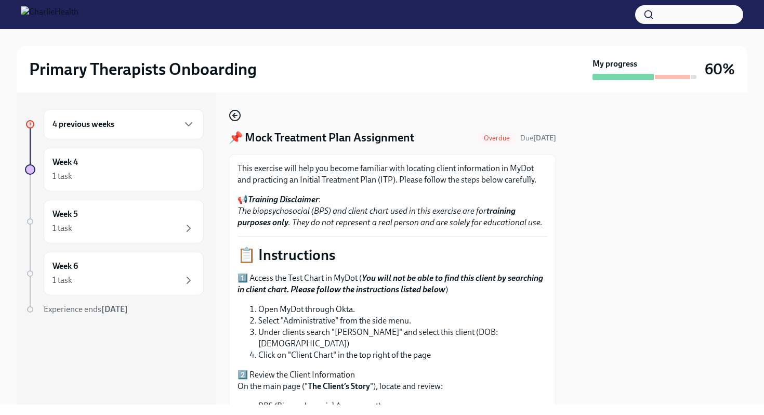  I want to click on p: 📋 Instructions, so click(393, 255).